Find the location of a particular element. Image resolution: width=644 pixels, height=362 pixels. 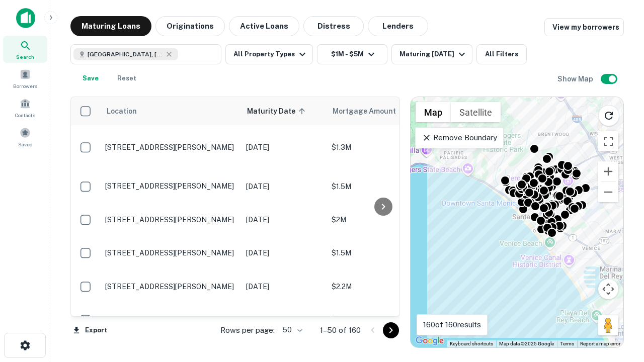

th: Maturity Date is located at coordinates (284, 111).